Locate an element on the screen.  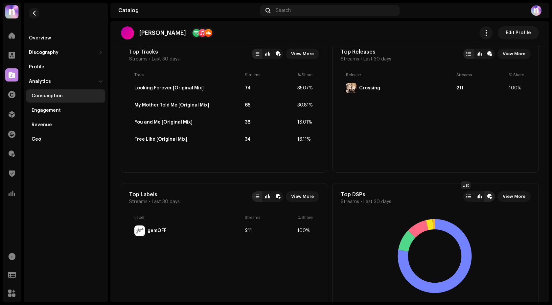
div: Label is located at coordinates (188, 217).